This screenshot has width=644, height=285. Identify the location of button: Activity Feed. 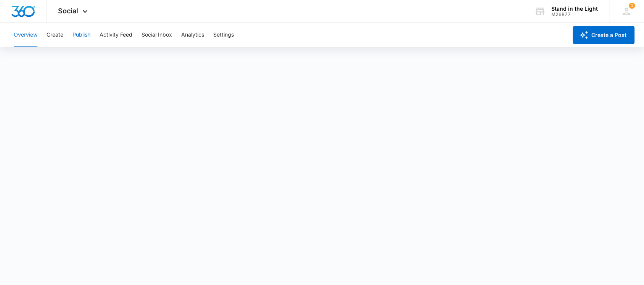
(116, 35).